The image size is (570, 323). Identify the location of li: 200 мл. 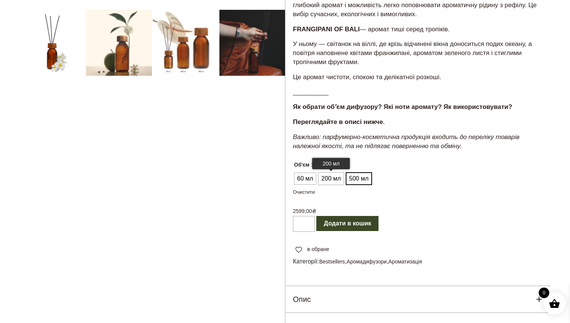
(331, 179).